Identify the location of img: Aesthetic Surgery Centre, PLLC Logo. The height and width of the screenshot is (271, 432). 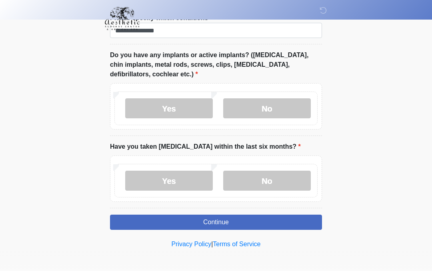
(122, 19).